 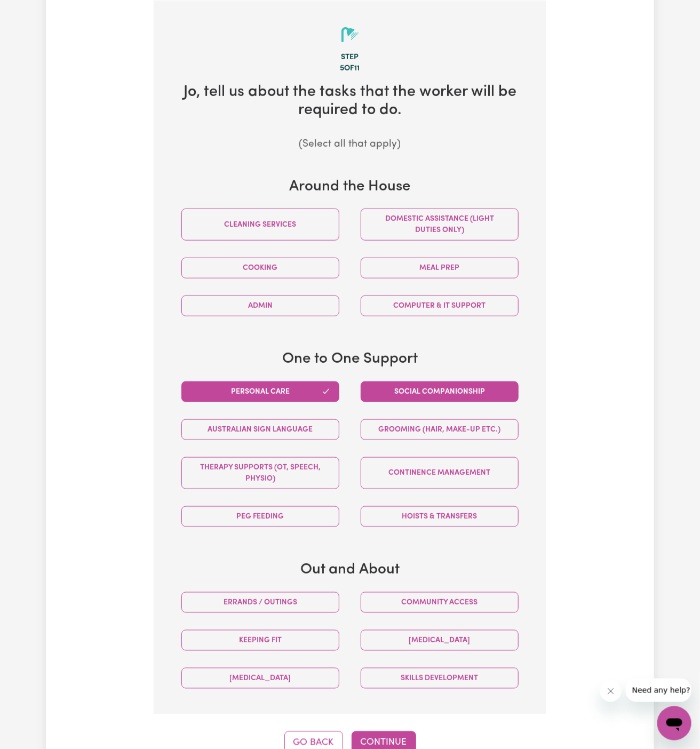 I want to click on button: Computer & IT Support, so click(x=439, y=306).